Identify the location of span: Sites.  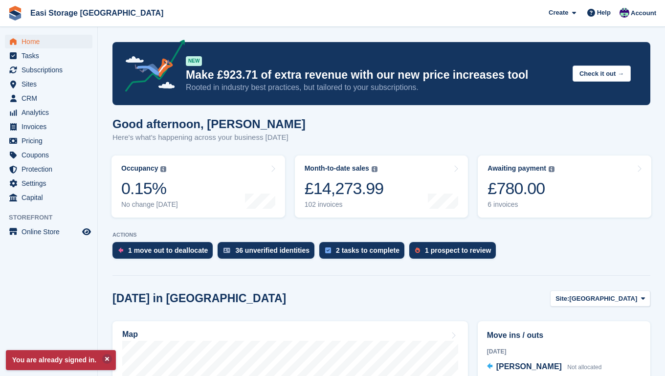
(51, 84).